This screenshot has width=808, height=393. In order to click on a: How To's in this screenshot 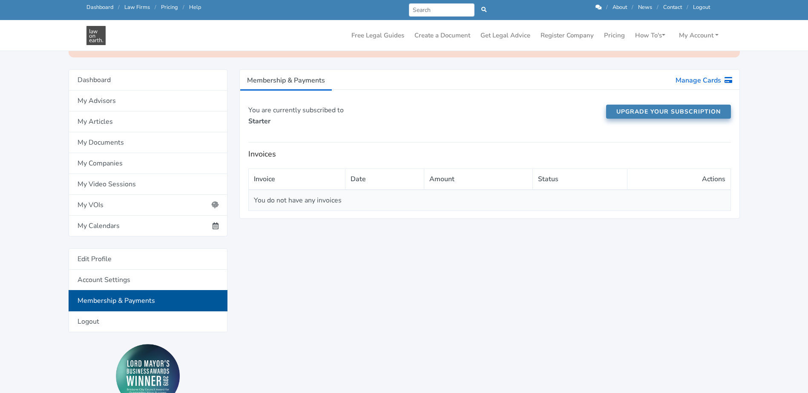, I will do `click(650, 35)`.